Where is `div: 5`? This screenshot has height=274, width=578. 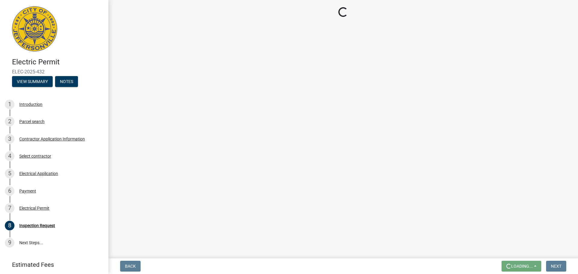
div: 5 is located at coordinates (10, 174).